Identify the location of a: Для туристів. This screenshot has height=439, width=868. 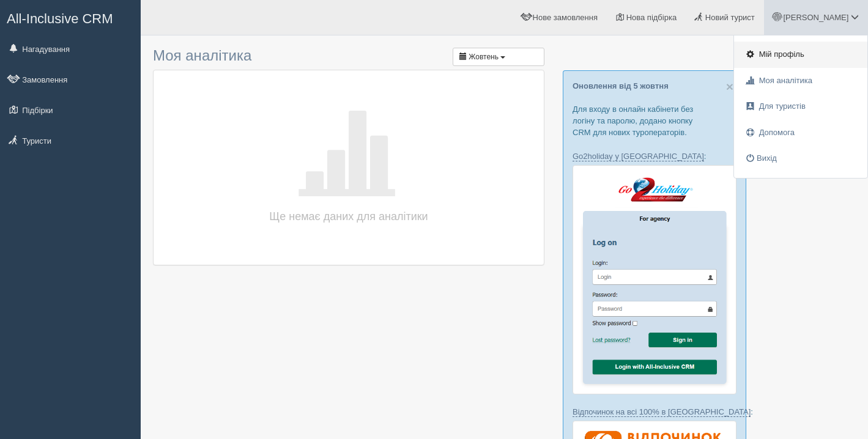
(800, 106).